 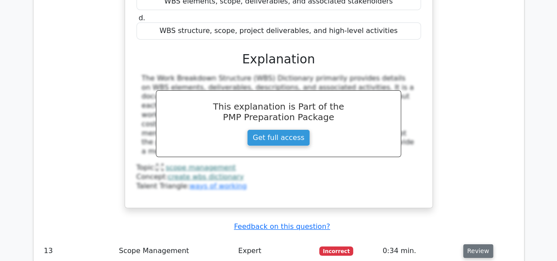 I want to click on a: Feedback on this question?, so click(x=282, y=226).